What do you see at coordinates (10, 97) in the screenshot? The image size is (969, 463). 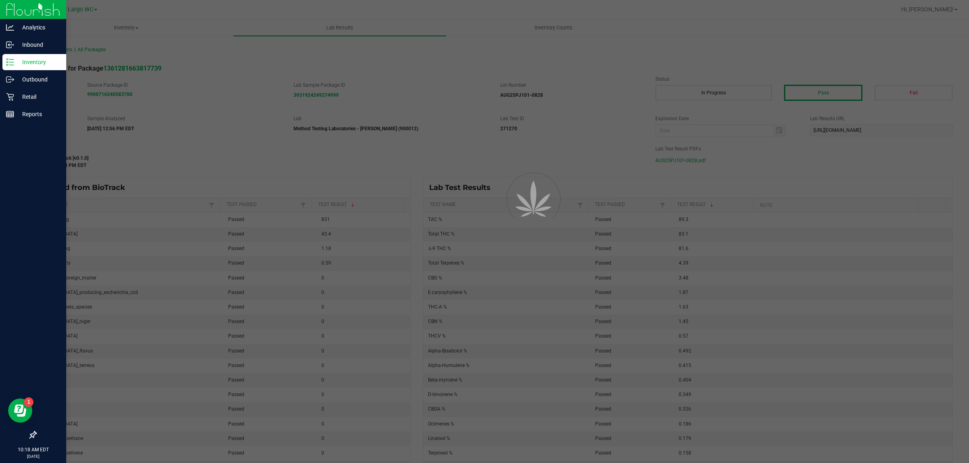 I see `inline-svg: Retail` at bounding box center [10, 97].